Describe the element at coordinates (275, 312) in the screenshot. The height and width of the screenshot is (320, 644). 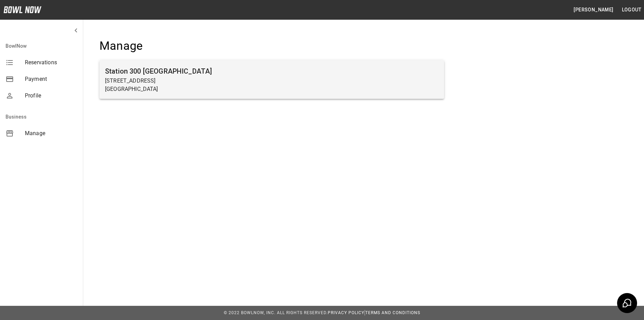
I see `span: © 2022 BowlNow, Inc. All Rights Reserved.` at that location.